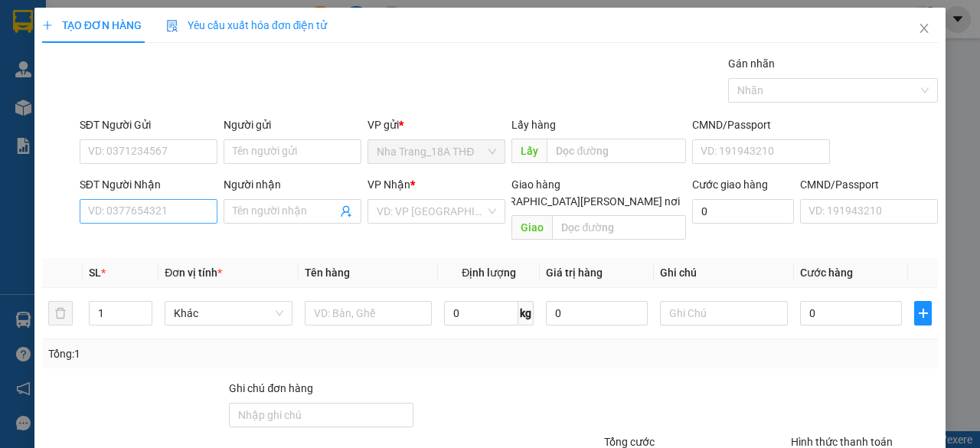  I want to click on span: Định lượng, so click(488, 273).